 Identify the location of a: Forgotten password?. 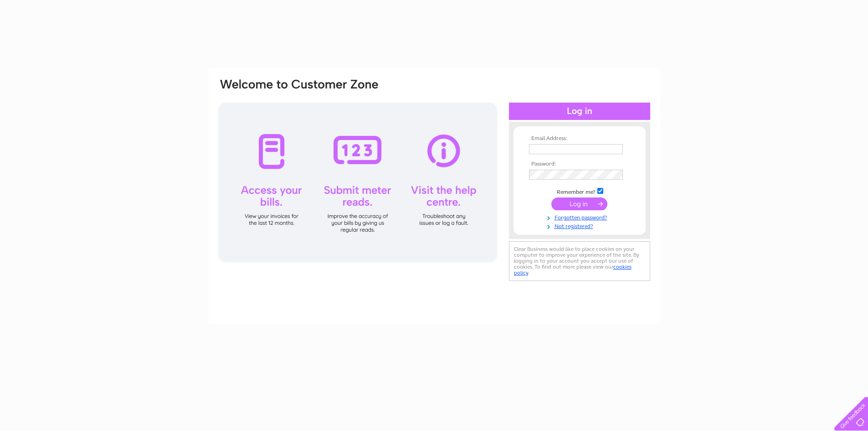
(580, 216).